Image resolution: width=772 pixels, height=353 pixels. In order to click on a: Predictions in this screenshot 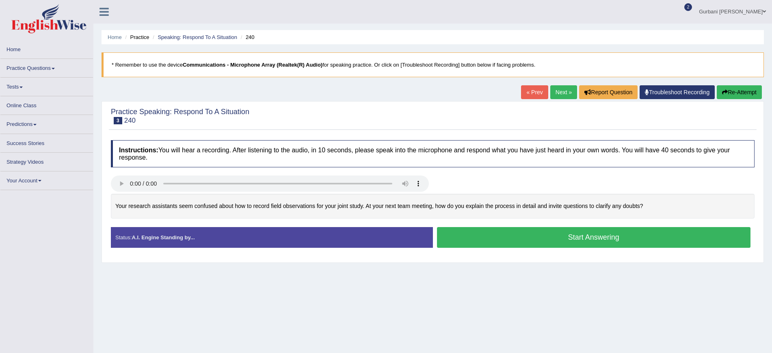, I will do `click(47, 123)`.